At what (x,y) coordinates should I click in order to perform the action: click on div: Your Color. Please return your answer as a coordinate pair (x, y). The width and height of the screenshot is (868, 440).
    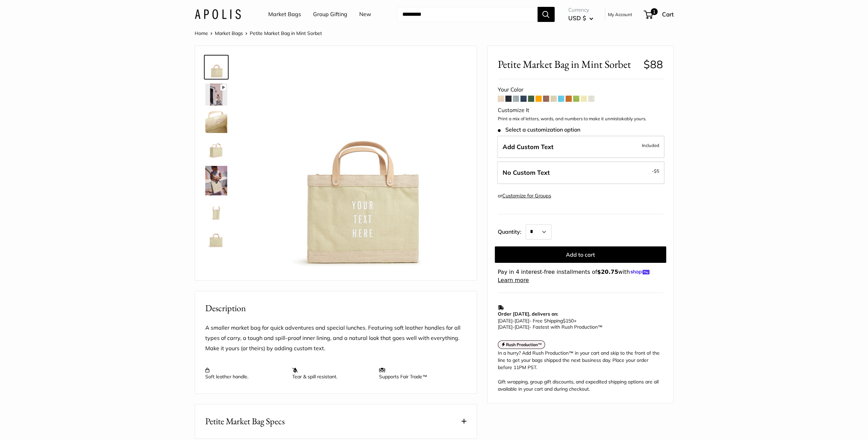
    Looking at the image, I should click on (580, 89).